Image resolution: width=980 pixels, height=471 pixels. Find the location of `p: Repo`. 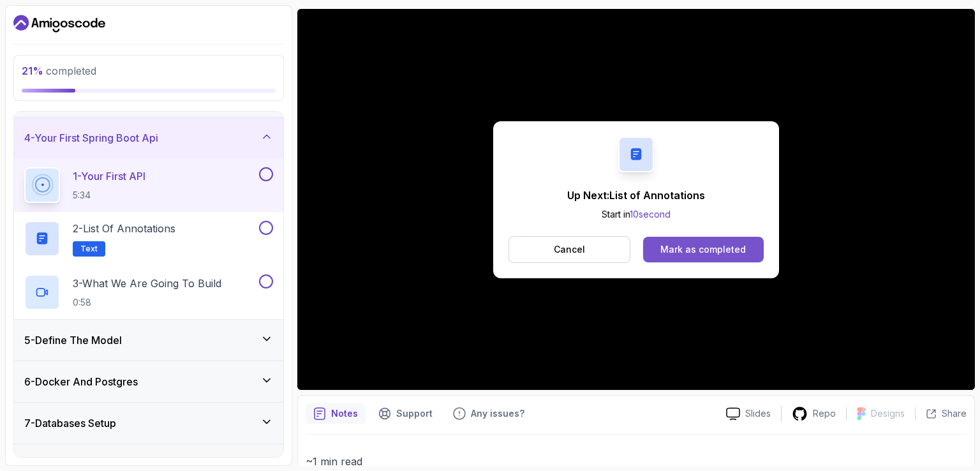

p: Repo is located at coordinates (824, 413).